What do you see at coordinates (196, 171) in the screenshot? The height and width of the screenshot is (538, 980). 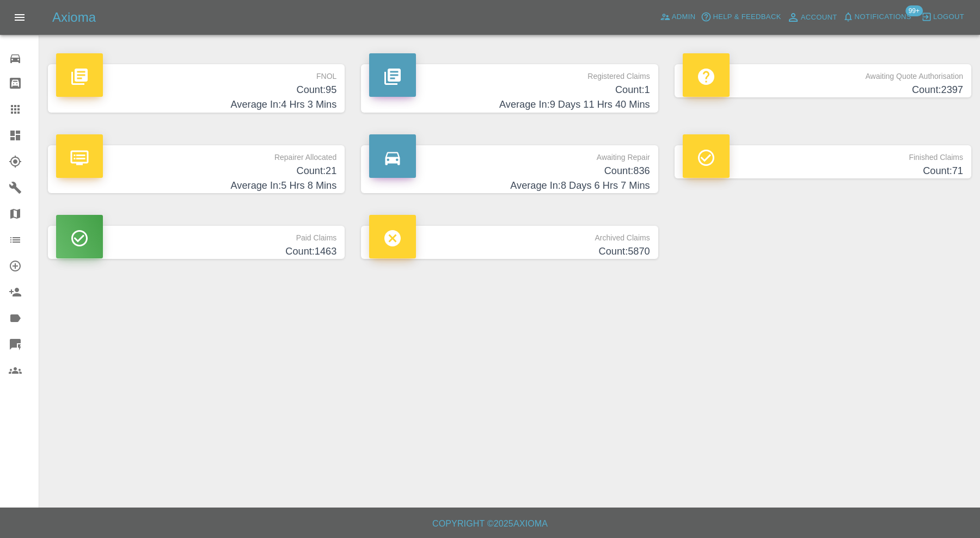 I see `h4: Count: 21` at bounding box center [196, 171].